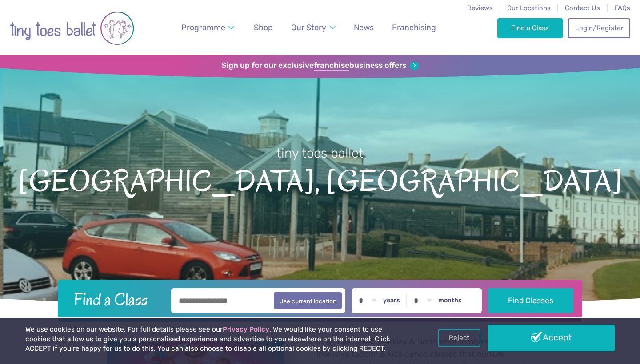 The width and height of the screenshot is (640, 364). I want to click on span: Franchising, so click(414, 27).